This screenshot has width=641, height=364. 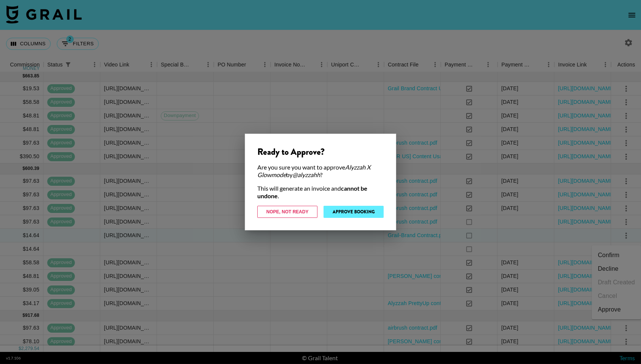 I want to click on div: Ready to Approve?, so click(x=320, y=152).